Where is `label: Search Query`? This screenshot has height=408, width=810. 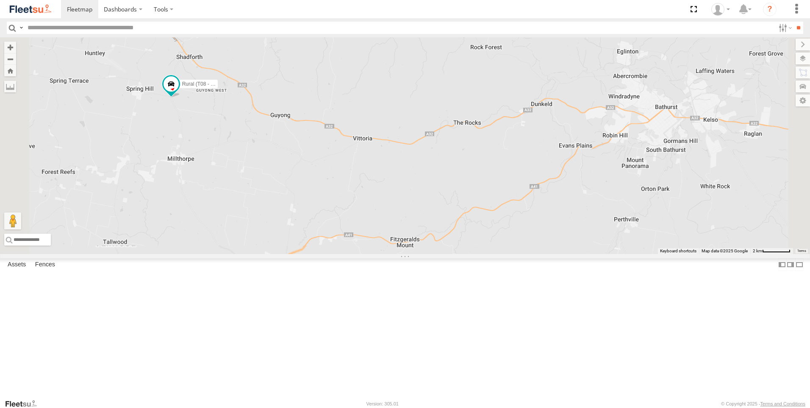 label: Search Query is located at coordinates (21, 28).